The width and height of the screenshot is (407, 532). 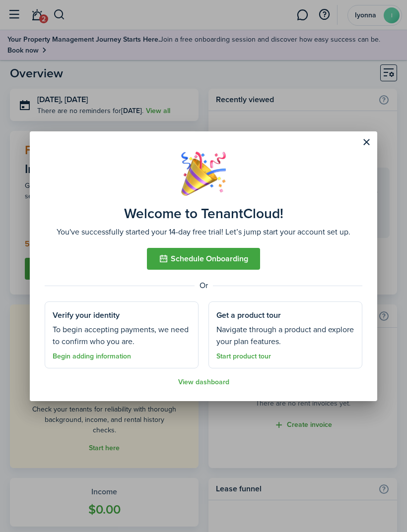 What do you see at coordinates (203, 259) in the screenshot?
I see `button: Schedule Onboarding` at bounding box center [203, 259].